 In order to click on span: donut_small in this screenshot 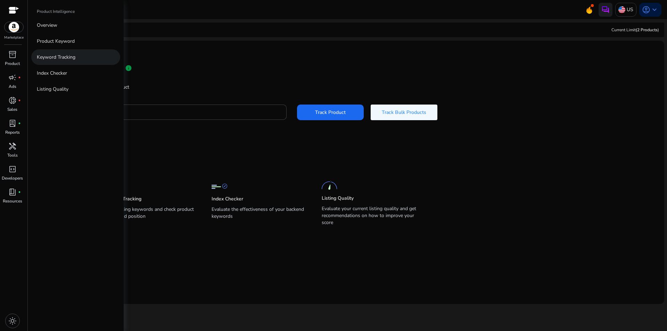, I will do `click(13, 100)`.